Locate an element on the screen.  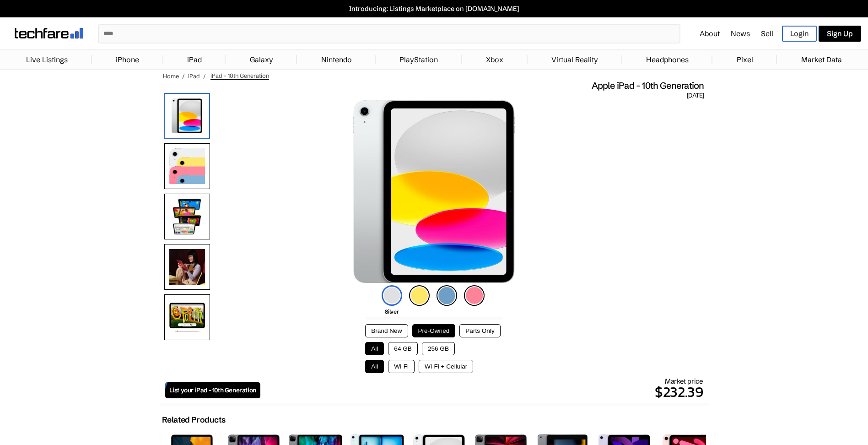
a: Login is located at coordinates (799, 34).